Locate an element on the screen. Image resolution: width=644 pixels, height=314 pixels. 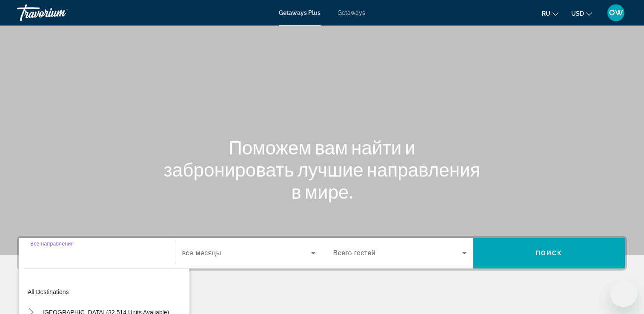
span: Поиск is located at coordinates (549, 253).